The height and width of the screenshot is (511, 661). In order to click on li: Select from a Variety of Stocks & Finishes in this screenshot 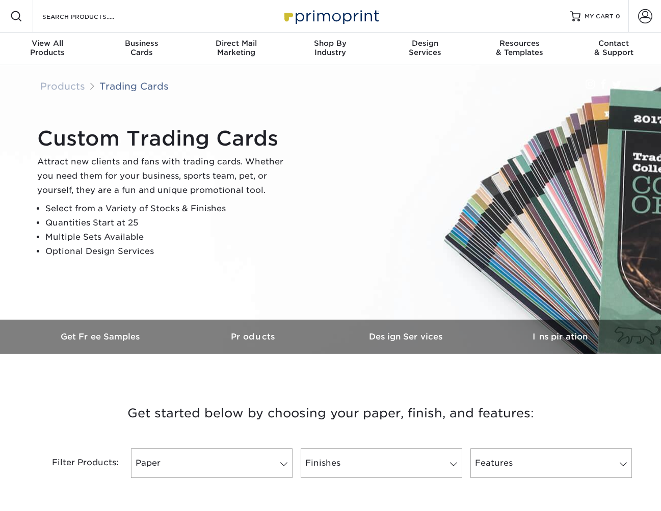, I will do `click(169, 209)`.